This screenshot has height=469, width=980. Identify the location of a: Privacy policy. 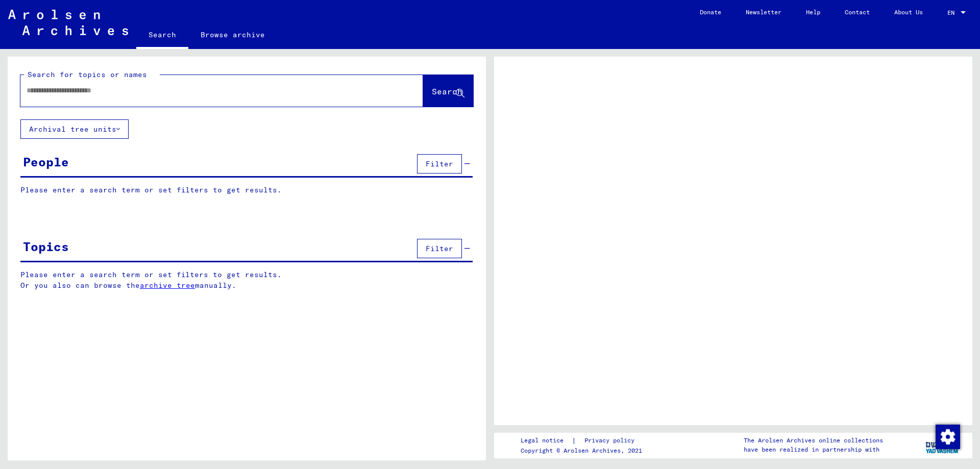
(611, 440).